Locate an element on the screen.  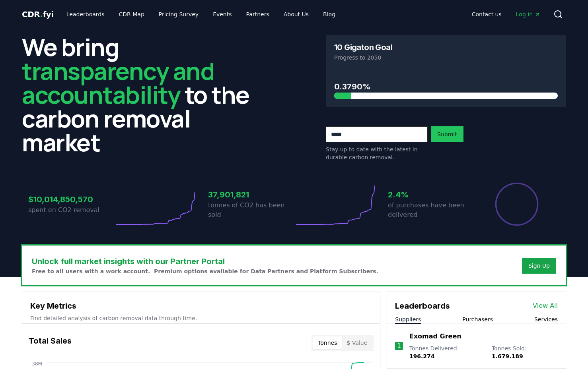
p: 1 is located at coordinates (399, 346).